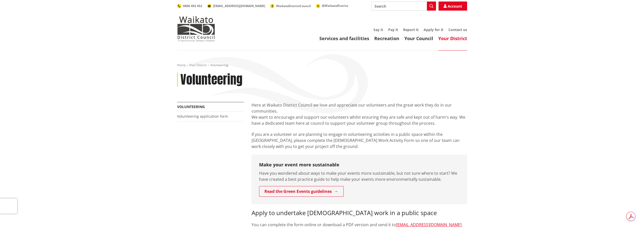 The image size is (644, 230). I want to click on a: Home, so click(181, 65).